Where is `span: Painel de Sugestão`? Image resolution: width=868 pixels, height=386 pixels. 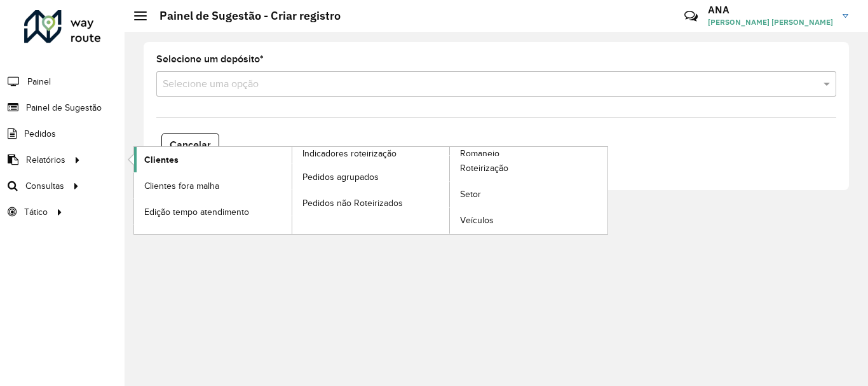
span: Painel de Sugestão is located at coordinates (64, 107).